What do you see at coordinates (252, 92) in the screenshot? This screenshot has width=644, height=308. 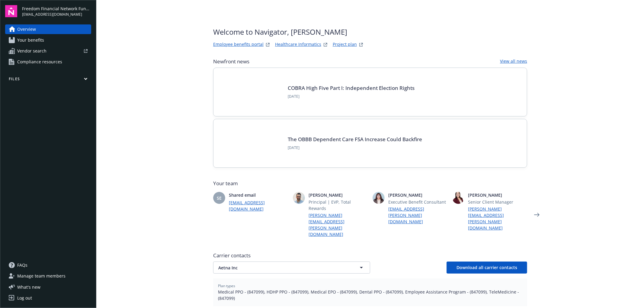 I see `img: BLOG-Card Image - Compliance - COBRA High Five Pt 1 07-18-25.jpg` at bounding box center [252, 92].